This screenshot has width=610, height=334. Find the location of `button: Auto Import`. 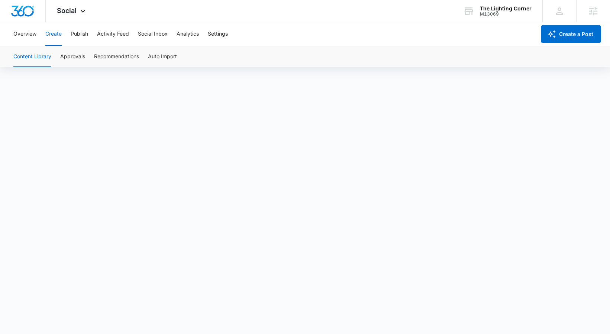

button: Auto Import is located at coordinates (162, 57).